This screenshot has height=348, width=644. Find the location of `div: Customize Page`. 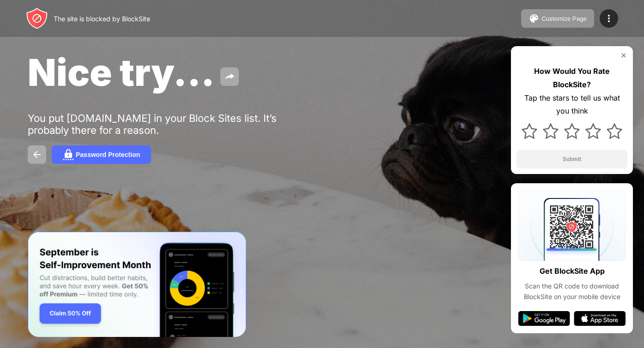

div: Customize Page is located at coordinates (564, 19).